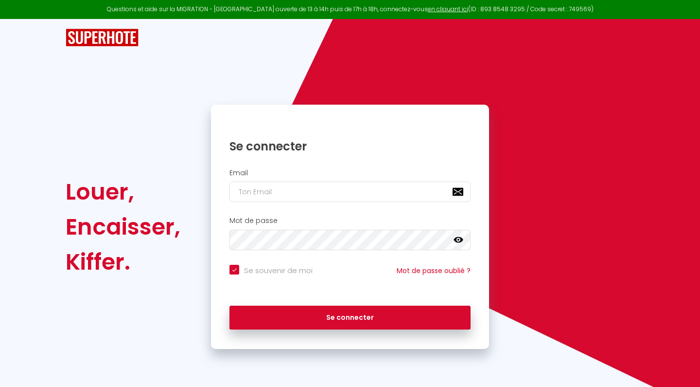 The height and width of the screenshot is (387, 700). I want to click on div: Louer,, so click(123, 192).